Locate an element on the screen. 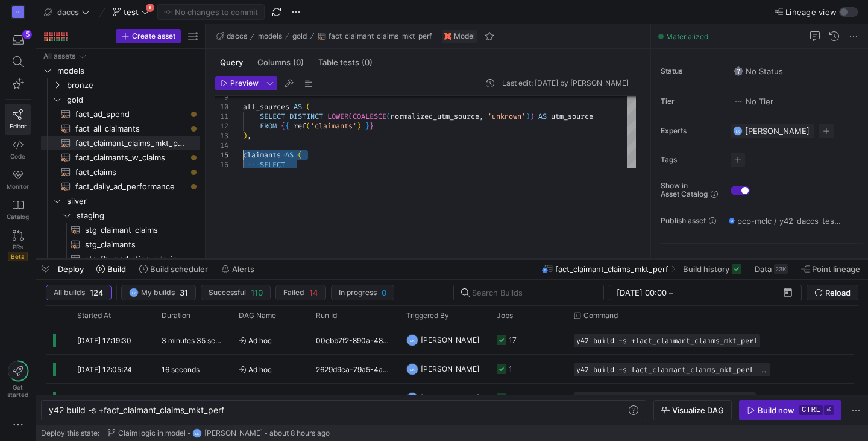  span: AS is located at coordinates (290, 155).